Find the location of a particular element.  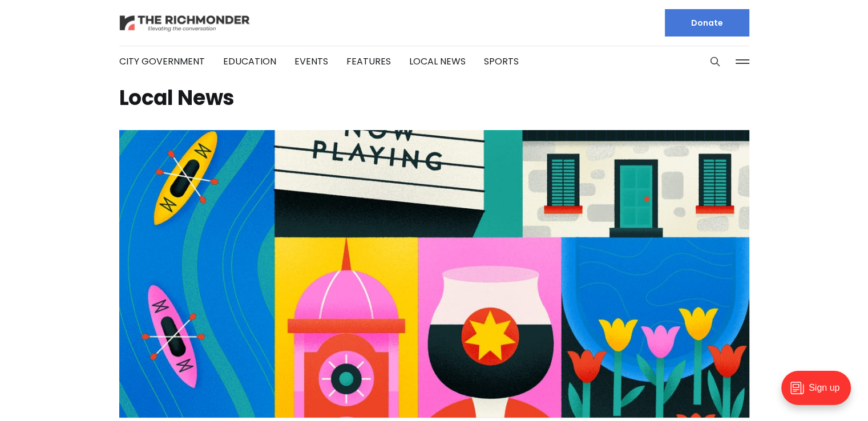

a: Local News is located at coordinates (437, 61).